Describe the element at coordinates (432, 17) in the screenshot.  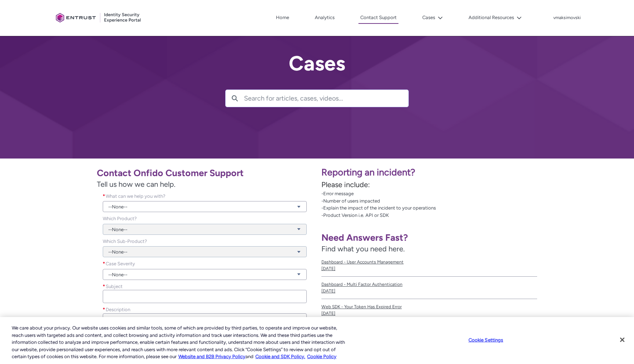
I see `button: Cases` at that location.